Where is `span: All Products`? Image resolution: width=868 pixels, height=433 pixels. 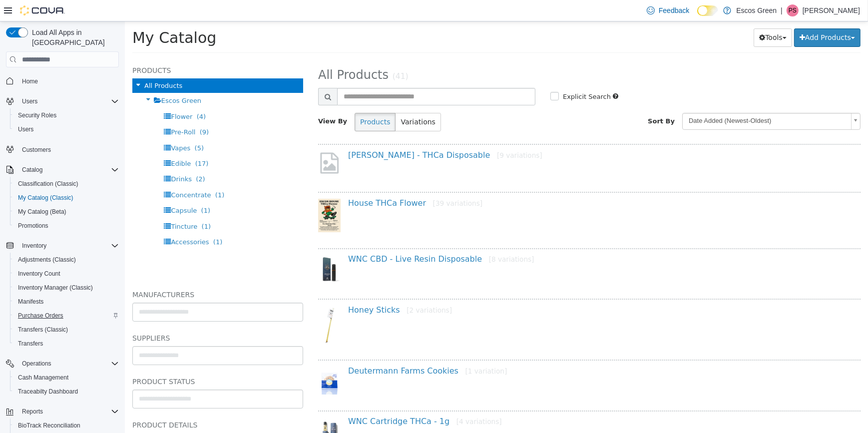 span: All Products is located at coordinates (38, 64).